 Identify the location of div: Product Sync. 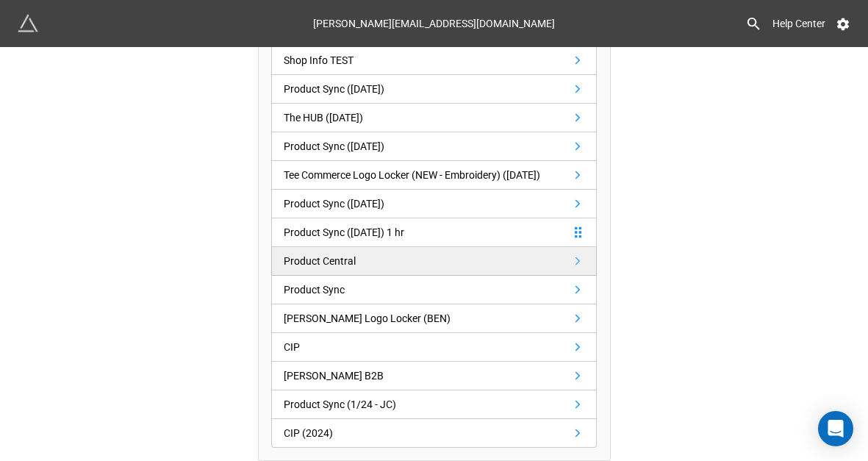
(314, 290).